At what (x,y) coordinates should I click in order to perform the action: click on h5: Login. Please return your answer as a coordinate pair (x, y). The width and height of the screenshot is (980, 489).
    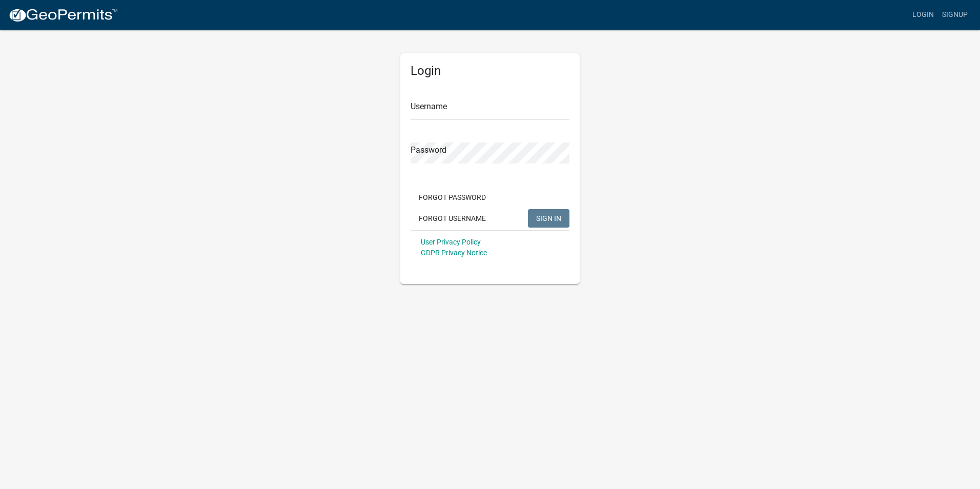
    Looking at the image, I should click on (490, 70).